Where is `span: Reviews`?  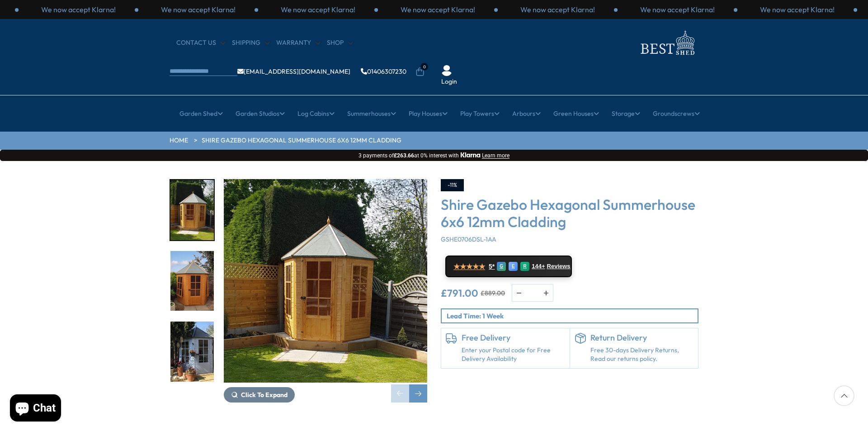
span: Reviews is located at coordinates (559, 267).